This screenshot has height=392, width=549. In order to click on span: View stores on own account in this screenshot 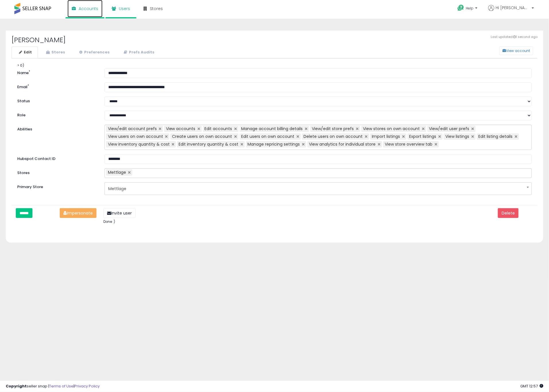, I will do `click(392, 128)`.